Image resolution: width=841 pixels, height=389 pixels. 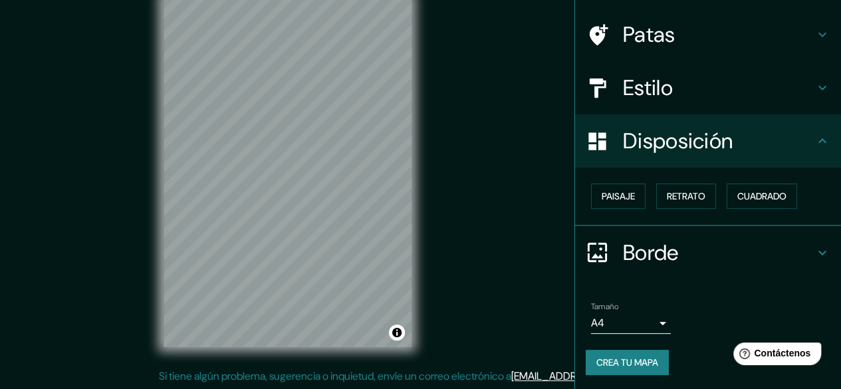 I want to click on font: Estilo, so click(x=648, y=88).